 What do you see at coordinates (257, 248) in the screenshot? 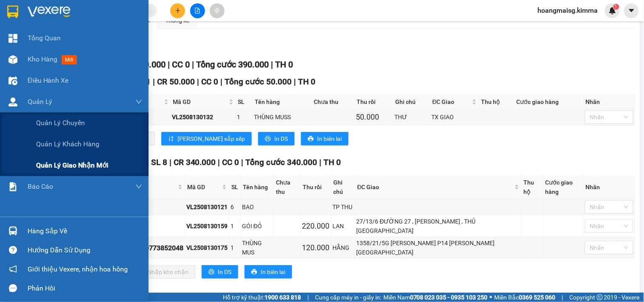
I see `div: THÙNG MUS` at bounding box center [257, 248].